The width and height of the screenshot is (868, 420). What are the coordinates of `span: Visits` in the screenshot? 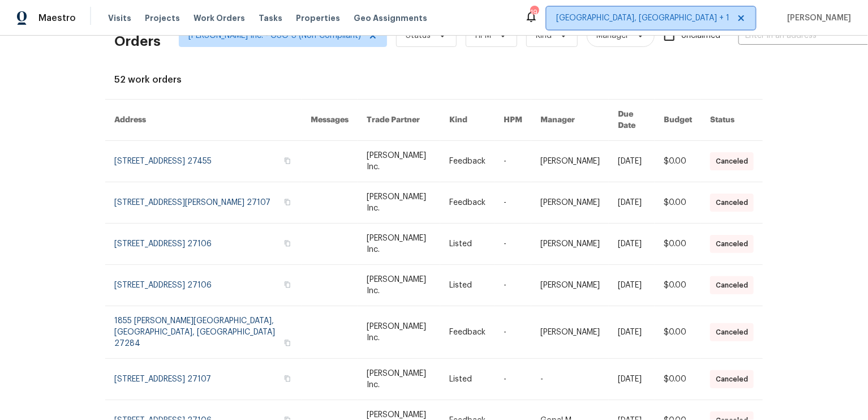 It's located at (120, 18).